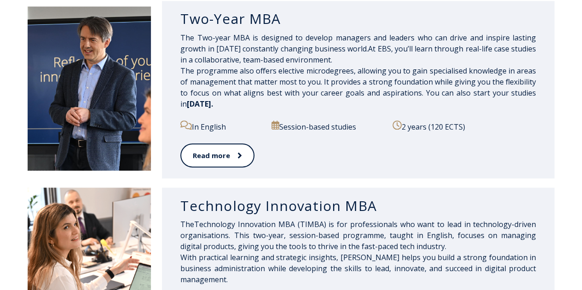  I want to click on span: Technology Innovation M, so click(283, 225).